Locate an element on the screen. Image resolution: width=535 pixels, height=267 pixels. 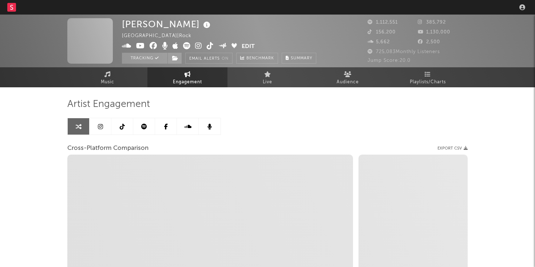
a: Live is located at coordinates (267, 77).